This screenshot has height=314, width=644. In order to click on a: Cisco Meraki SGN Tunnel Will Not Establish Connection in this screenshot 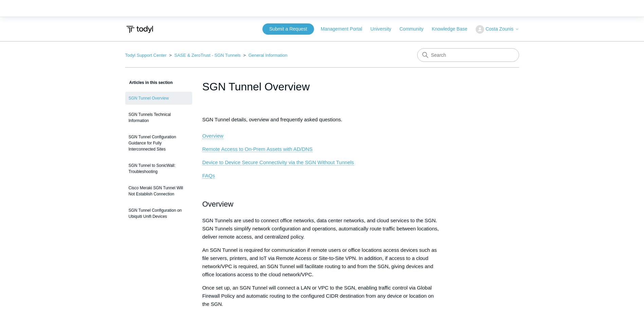, I will do `click(159, 191)`.